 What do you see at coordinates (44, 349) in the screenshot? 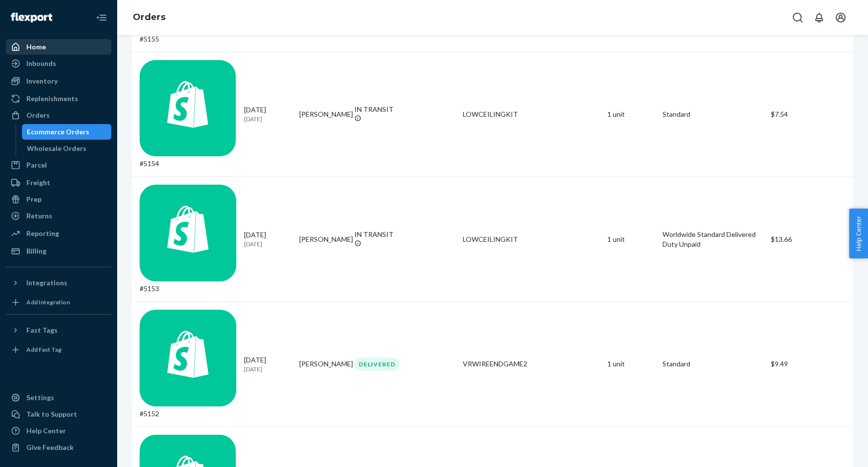
I see `div: Add Fast Tag` at bounding box center [44, 349].